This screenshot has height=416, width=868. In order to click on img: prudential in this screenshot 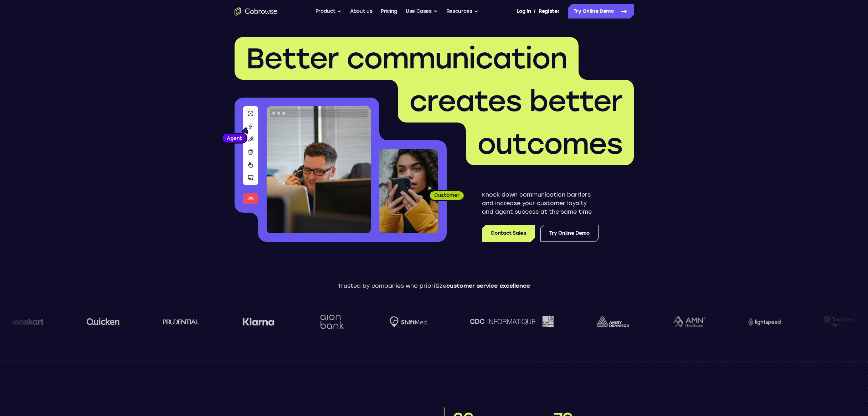, I will do `click(181, 322)`.